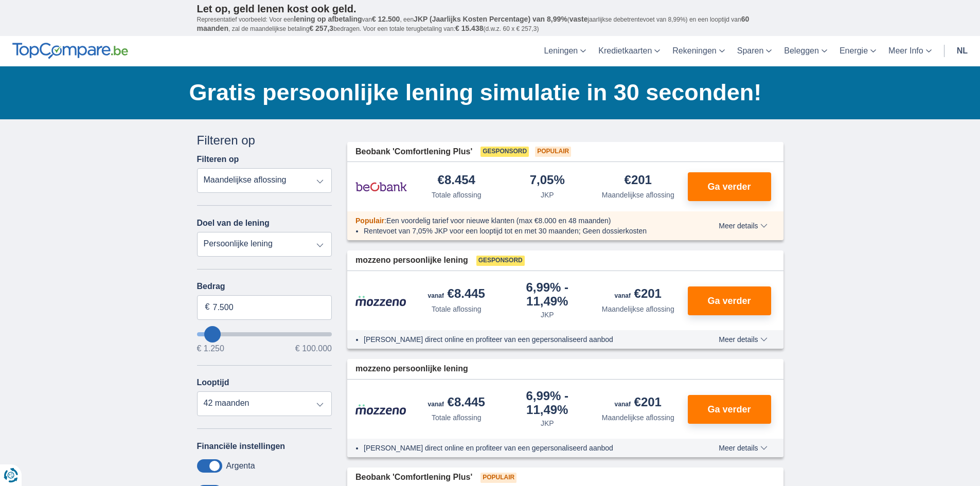 Image resolution: width=980 pixels, height=486 pixels. What do you see at coordinates (629, 51) in the screenshot?
I see `a: Kredietkaarten` at bounding box center [629, 51].